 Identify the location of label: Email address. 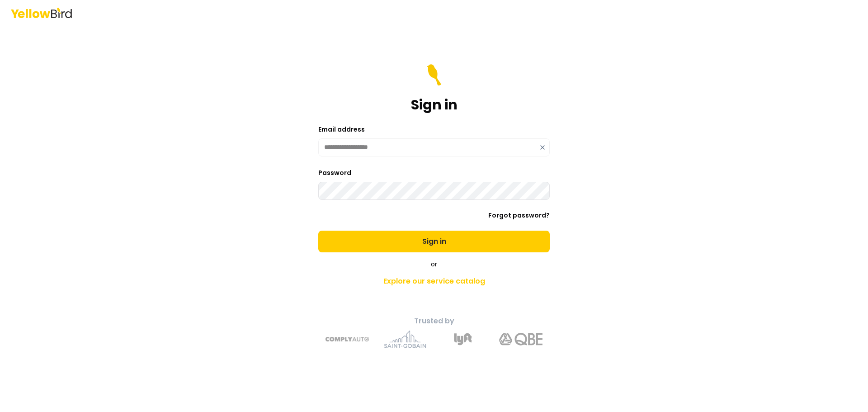
(341, 129).